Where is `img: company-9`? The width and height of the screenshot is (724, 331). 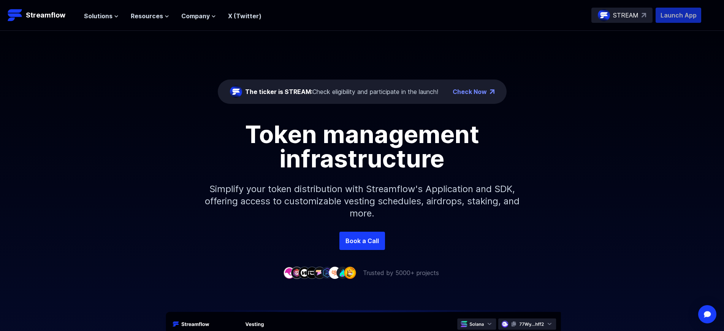 img: company-9 is located at coordinates (350, 272).